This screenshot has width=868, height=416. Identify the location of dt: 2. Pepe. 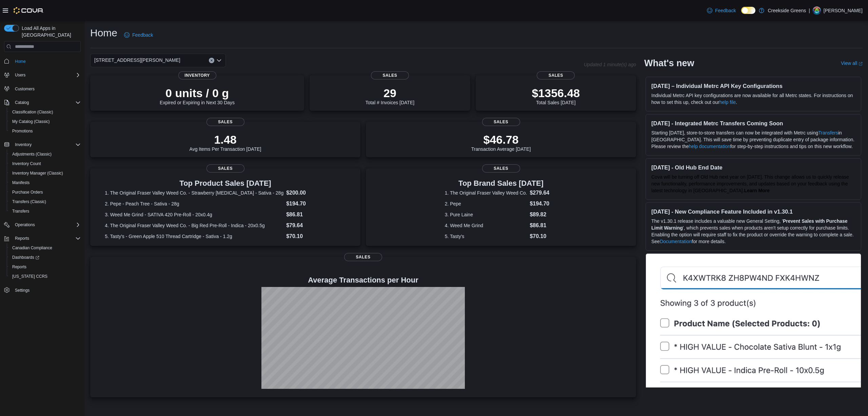
(486, 204).